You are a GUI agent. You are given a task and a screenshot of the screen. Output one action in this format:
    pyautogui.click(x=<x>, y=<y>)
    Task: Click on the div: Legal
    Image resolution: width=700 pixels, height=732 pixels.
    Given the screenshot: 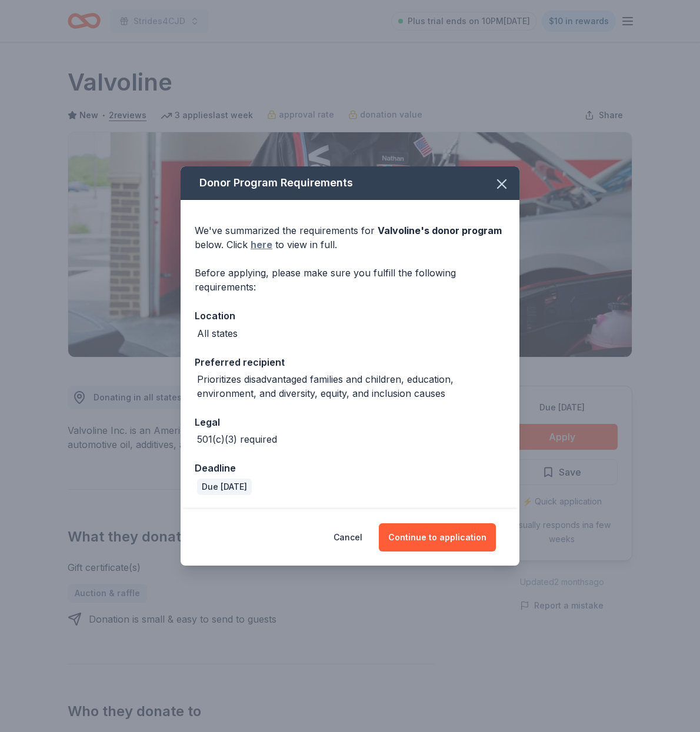 What is the action you would take?
    pyautogui.click(x=350, y=422)
    